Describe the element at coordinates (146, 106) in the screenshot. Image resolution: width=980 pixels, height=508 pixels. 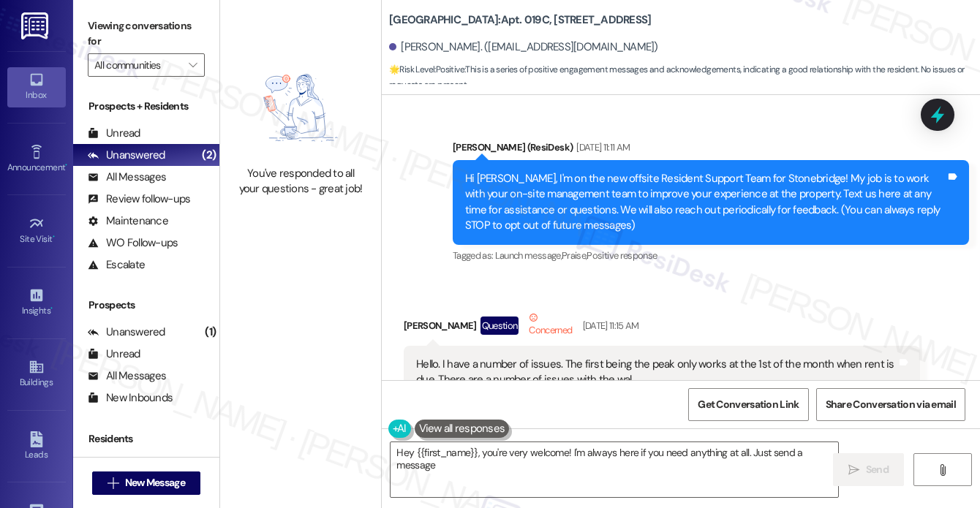
I see `div: Prospects + Residents` at that location.